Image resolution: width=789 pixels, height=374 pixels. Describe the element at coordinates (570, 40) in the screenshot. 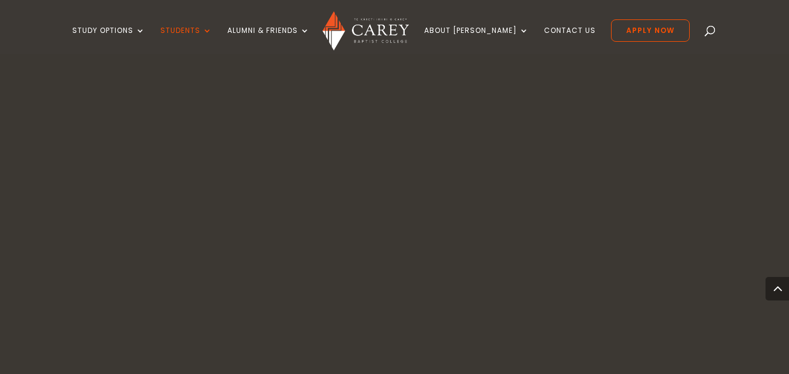

I see `a: Contact Us` at that location.